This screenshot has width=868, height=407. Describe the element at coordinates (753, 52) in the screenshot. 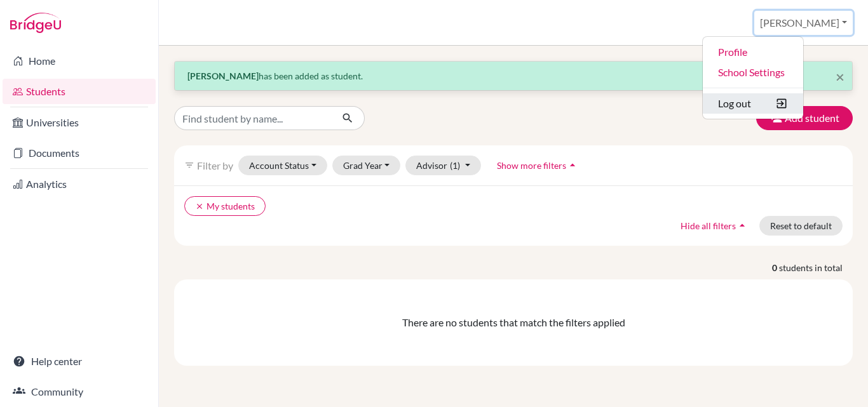

I see `a: Profile` at that location.